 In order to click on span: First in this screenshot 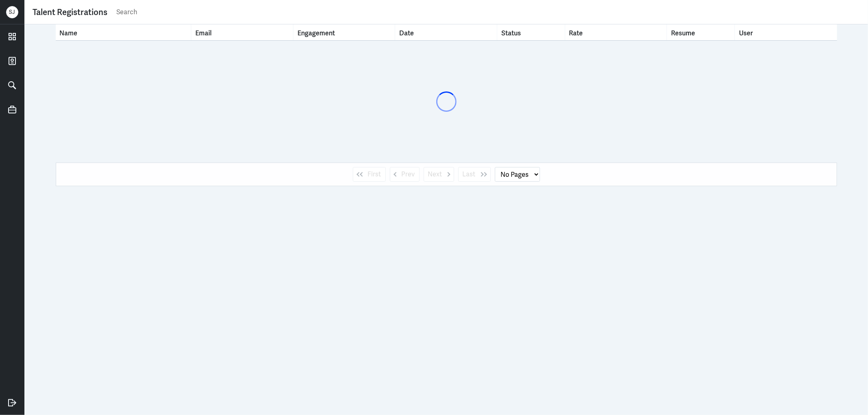, I will do `click(374, 175)`.